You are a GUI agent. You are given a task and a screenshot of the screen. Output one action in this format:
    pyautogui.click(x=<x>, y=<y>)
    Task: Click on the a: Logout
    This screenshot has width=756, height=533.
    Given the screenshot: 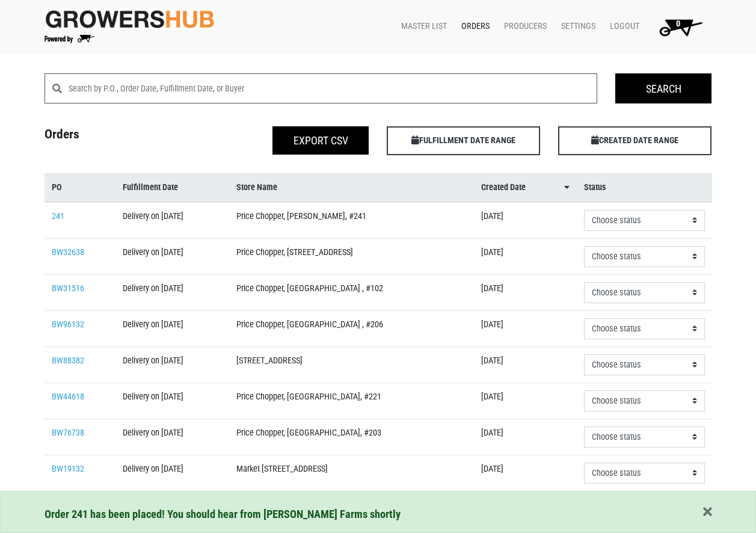 What is the action you would take?
    pyautogui.click(x=622, y=27)
    